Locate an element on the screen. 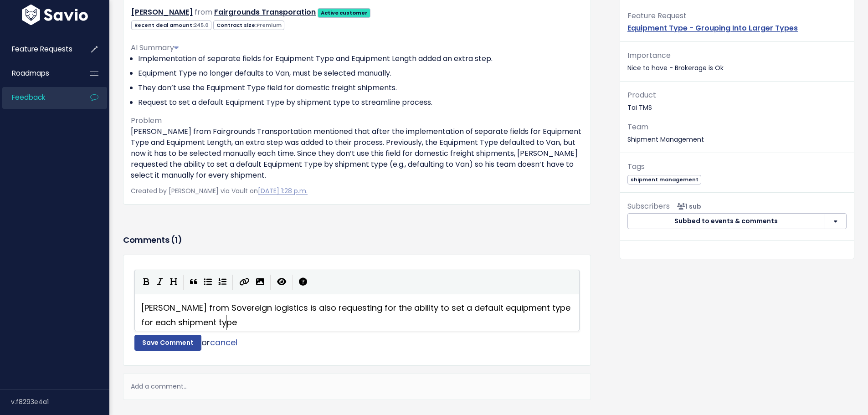  li: Implementation of separate fields for Equipment Type and Equipment Length added an extra step. is located at coordinates (360, 58).